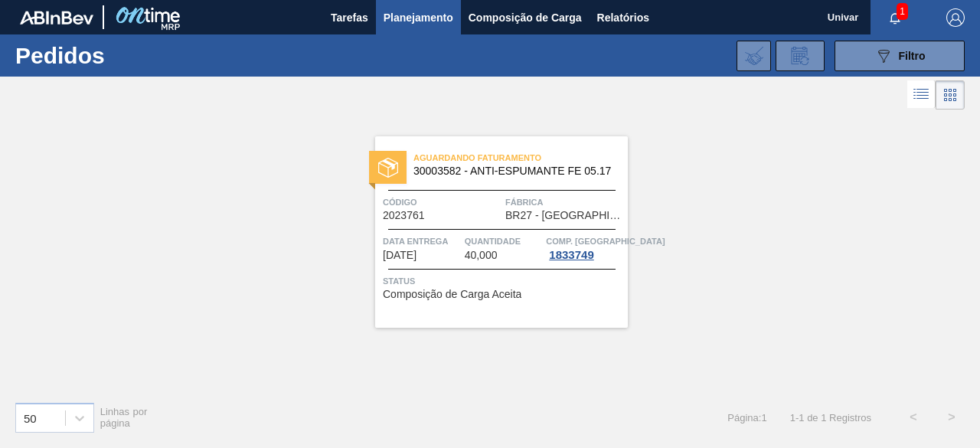 Image resolution: width=980 pixels, height=448 pixels. I want to click on span: BR27 - Nova Minas, so click(565, 215).